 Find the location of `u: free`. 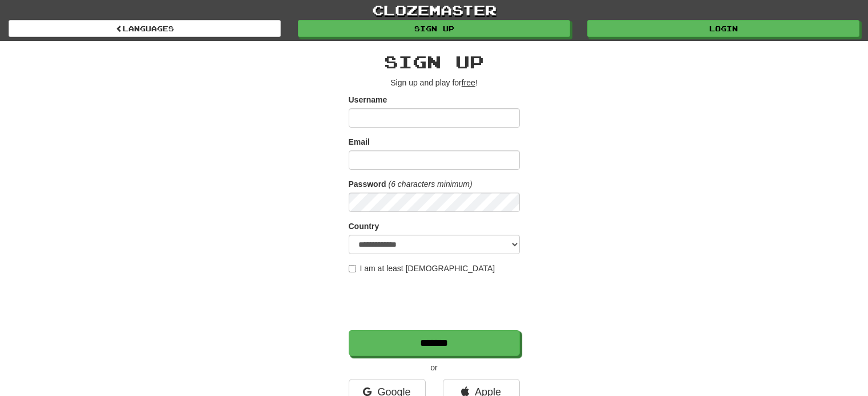

u: free is located at coordinates (468, 83).